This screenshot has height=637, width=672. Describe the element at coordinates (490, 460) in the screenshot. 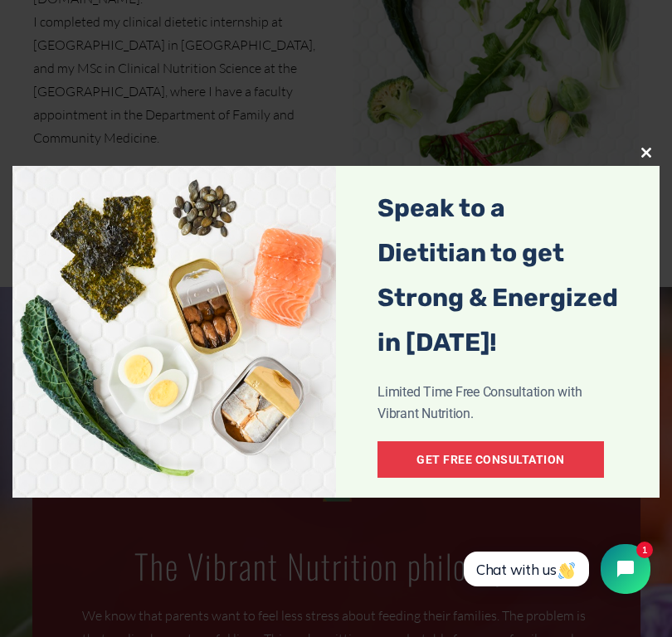

I see `a: Get Free Consultation` at that location.